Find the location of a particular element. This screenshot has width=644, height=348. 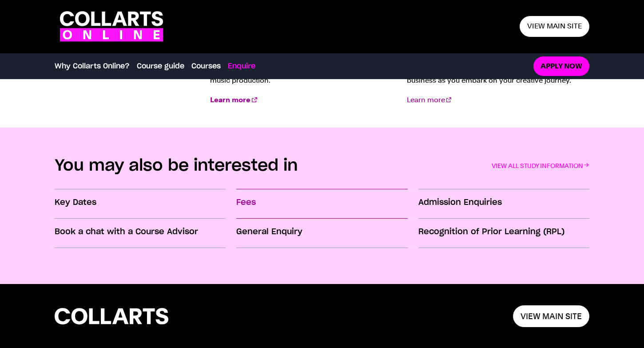

strong: Learn more is located at coordinates (230, 99).